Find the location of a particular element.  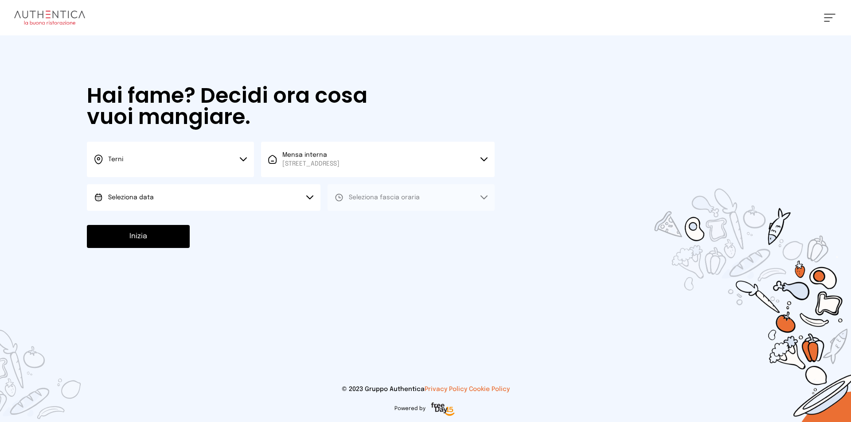

span: Seleziona data is located at coordinates (131, 198).